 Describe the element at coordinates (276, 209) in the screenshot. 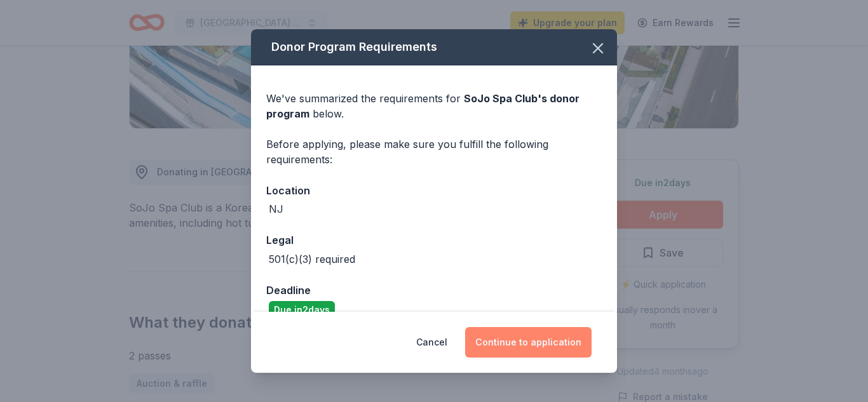

I see `div: NJ` at that location.